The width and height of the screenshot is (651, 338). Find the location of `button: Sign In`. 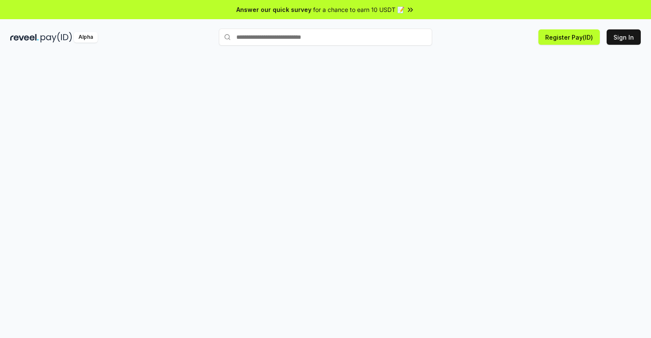

button: Sign In is located at coordinates (624, 37).